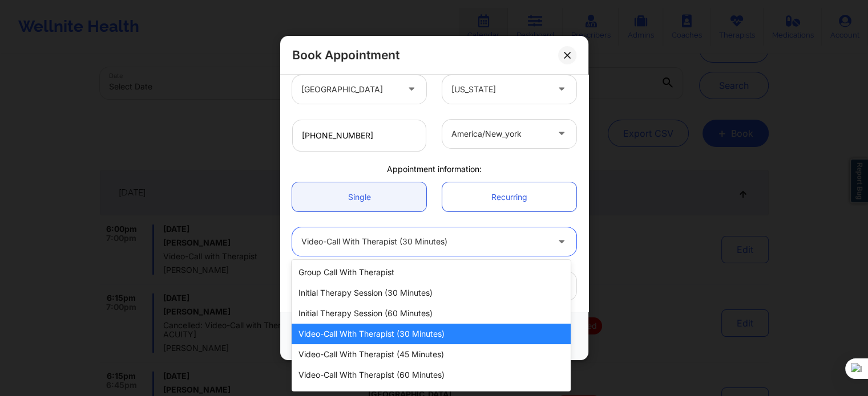  What do you see at coordinates (431, 293) in the screenshot?
I see `div: Initial Therapy Session (30 minutes)` at bounding box center [431, 293].